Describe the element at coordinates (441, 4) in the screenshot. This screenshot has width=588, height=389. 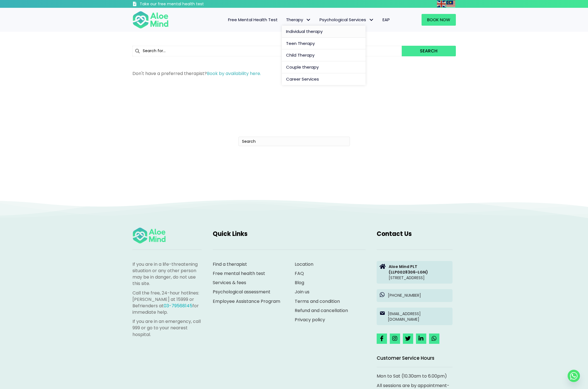
I see `img: en` at that location.